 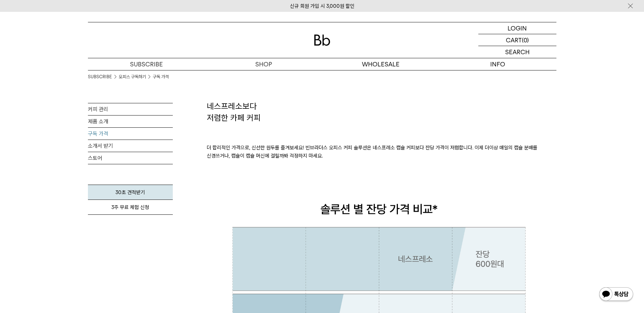 What do you see at coordinates (381, 152) in the screenshot?
I see `p: 더 합리적인 가격으로, 신선한 원두를 즐겨보세요! 빈브라더스 오피스 커피 솔루션은 네스프레소 캡슐 커피보다 잔당 가격이 저렴합니다. 이제 더이상 매일의 캡슐 분배를 신경쓰거나...` at bounding box center [381, 152].